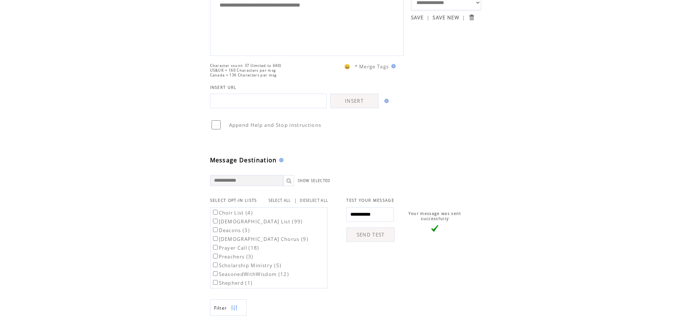 Image resolution: width=696 pixels, height=333 pixels. What do you see at coordinates (280, 200) in the screenshot?
I see `a: SELECT ALL` at bounding box center [280, 200].